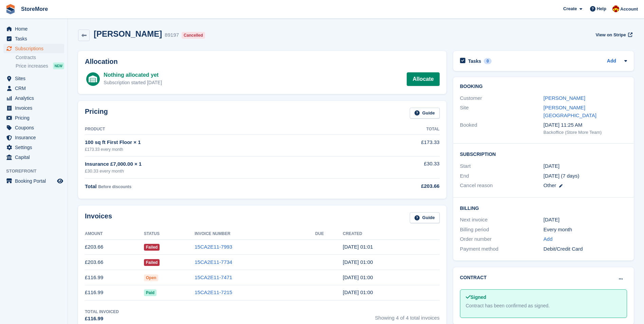 This screenshot has width=644, height=324. I want to click on h2: Booking, so click(544, 87).